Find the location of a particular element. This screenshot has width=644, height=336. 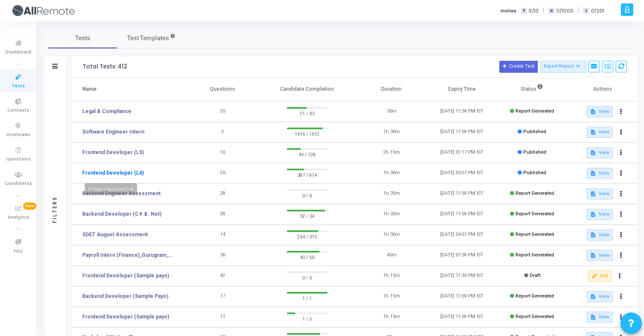

div: Total Tests: 412 is located at coordinates (105, 67).